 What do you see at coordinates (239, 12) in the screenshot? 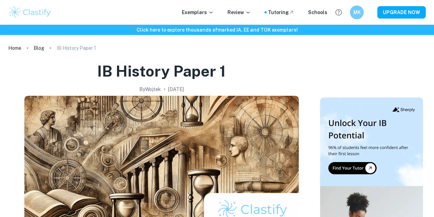
I see `p: Review` at bounding box center [239, 12].